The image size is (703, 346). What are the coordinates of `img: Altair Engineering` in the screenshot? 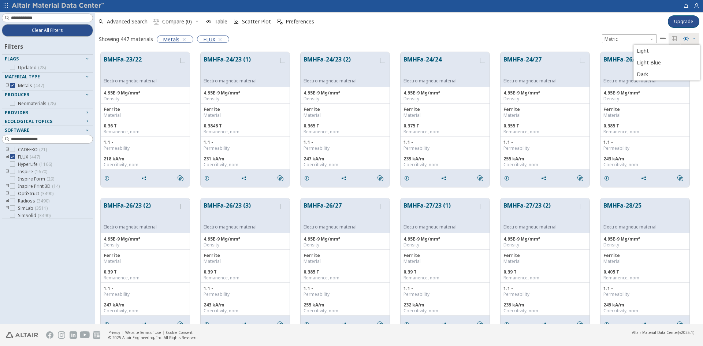 It's located at (22, 335).